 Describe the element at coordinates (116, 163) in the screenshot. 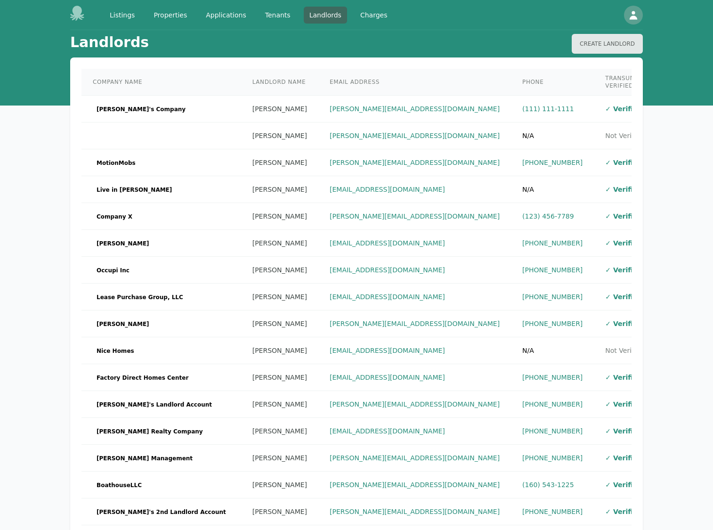

I see `span: MotionMobs` at that location.